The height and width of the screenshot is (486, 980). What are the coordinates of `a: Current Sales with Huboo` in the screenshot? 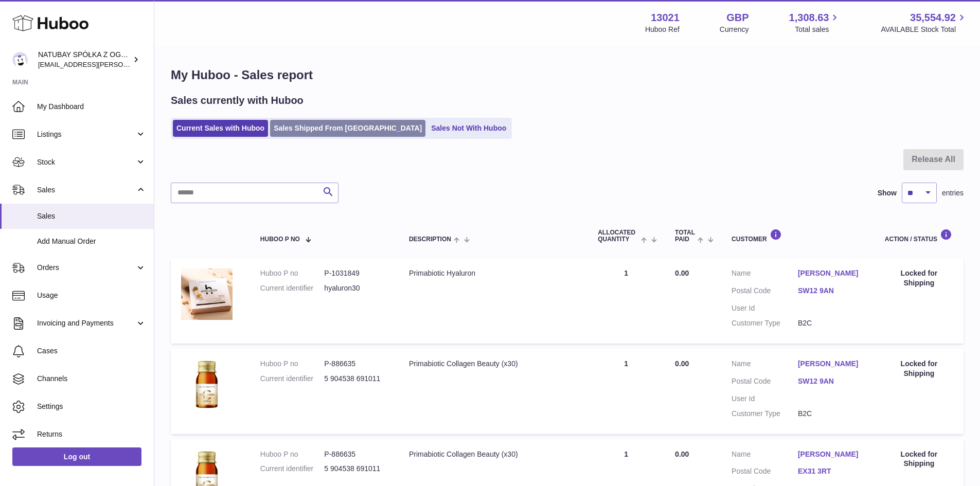 It's located at (220, 128).